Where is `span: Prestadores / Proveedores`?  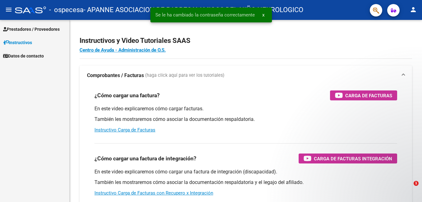 span: Prestadores / Proveedores is located at coordinates (31, 29).